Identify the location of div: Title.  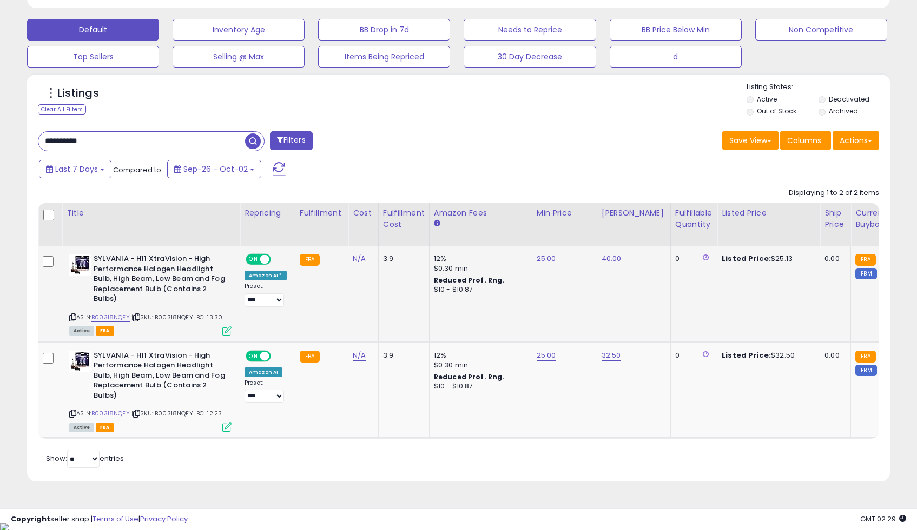
(151, 213).